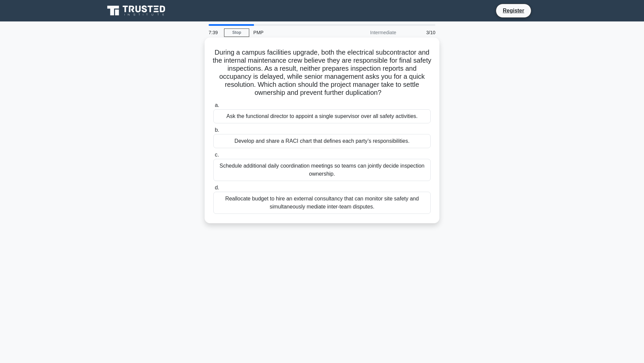 The width and height of the screenshot is (644, 363). What do you see at coordinates (513, 10) in the screenshot?
I see `a: Register` at bounding box center [513, 10].